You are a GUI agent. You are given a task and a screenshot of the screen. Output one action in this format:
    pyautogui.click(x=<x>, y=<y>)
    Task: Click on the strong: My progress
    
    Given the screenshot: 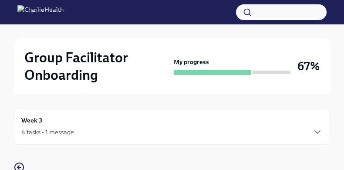 What is the action you would take?
    pyautogui.click(x=191, y=62)
    